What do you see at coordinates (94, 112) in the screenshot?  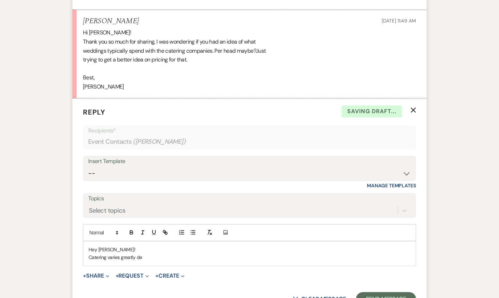 I see `span: Reply` at bounding box center [94, 112].